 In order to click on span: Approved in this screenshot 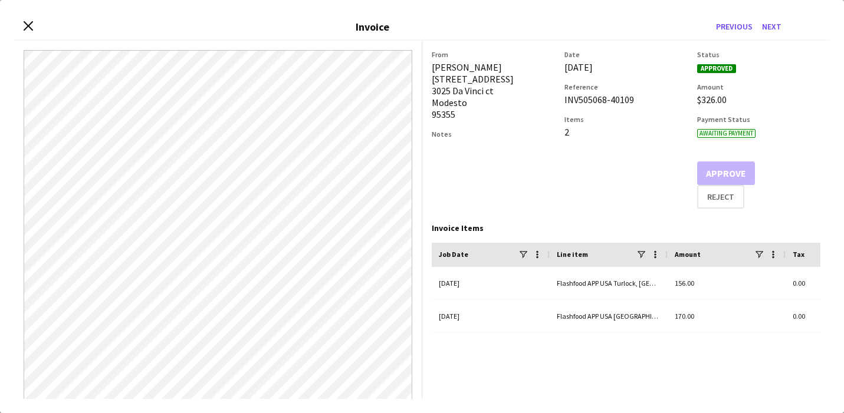, I will do `click(716, 68)`.